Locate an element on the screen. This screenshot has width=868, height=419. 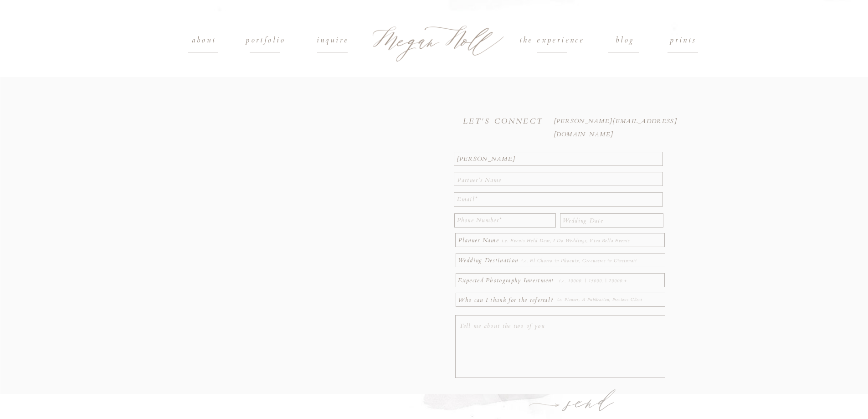
a: about is located at coordinates (204, 40).